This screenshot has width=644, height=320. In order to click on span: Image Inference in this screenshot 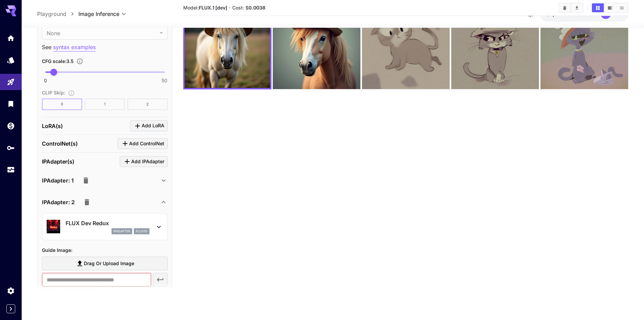, I will do `click(99, 14)`.